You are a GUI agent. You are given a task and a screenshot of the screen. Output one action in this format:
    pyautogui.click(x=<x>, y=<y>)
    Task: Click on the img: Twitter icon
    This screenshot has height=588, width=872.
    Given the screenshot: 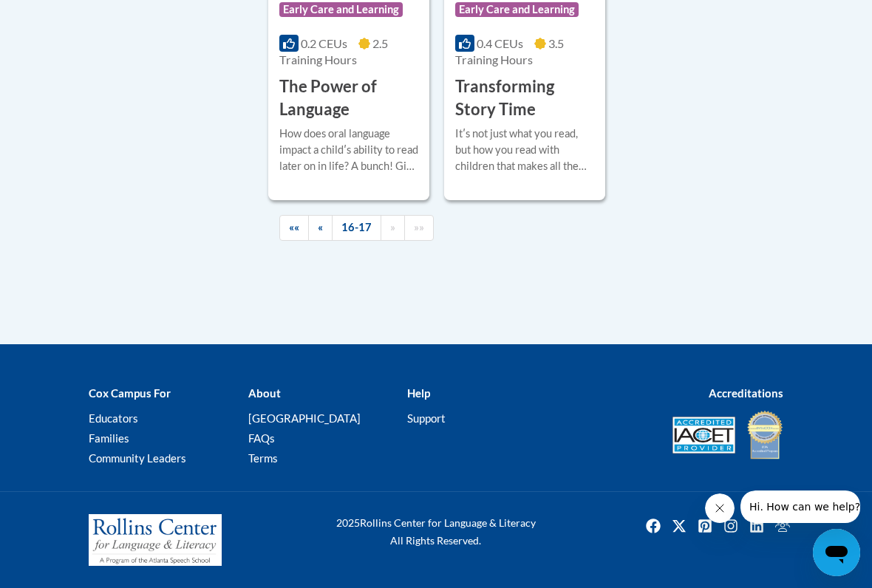 What is the action you would take?
    pyautogui.click(x=679, y=526)
    